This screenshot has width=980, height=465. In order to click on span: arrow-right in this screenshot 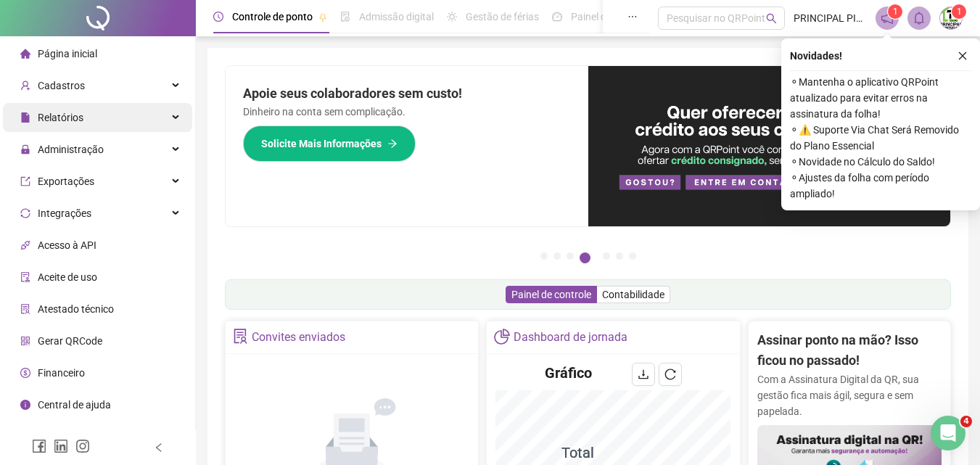, I will do `click(393, 144)`.